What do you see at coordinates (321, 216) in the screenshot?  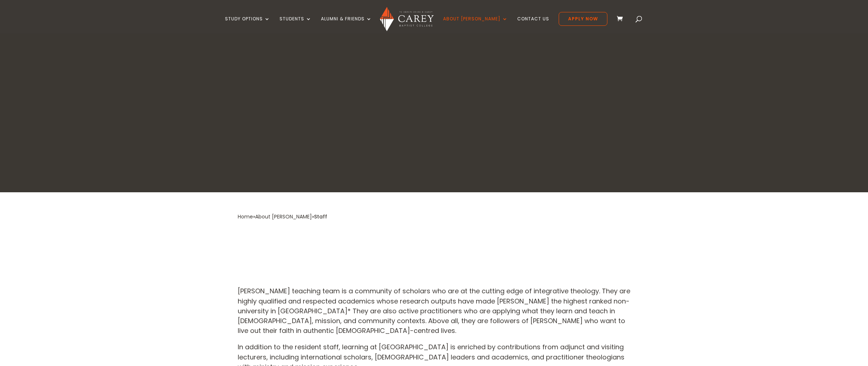 I see `span: Staff` at bounding box center [321, 216].